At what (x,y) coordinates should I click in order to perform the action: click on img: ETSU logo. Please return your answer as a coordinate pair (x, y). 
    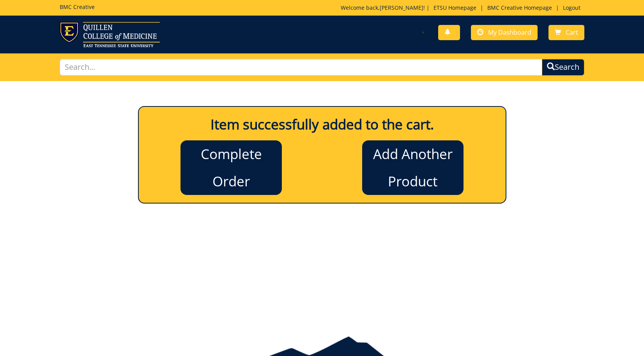
    Looking at the image, I should click on (110, 34).